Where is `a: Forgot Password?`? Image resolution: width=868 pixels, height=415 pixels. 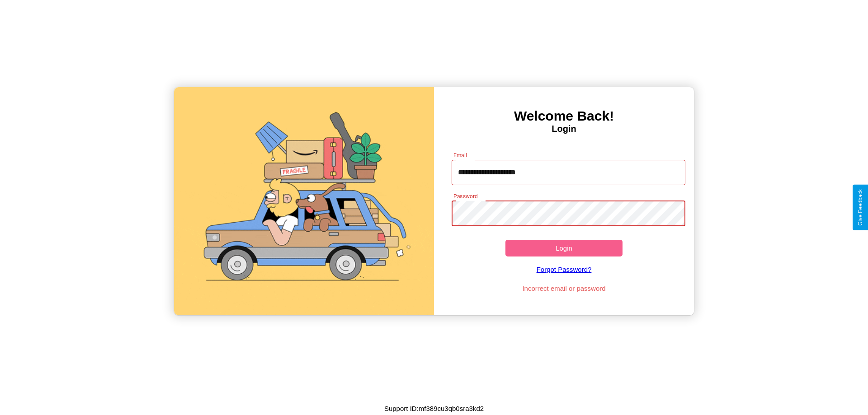
a: Forgot Password? is located at coordinates (564, 269).